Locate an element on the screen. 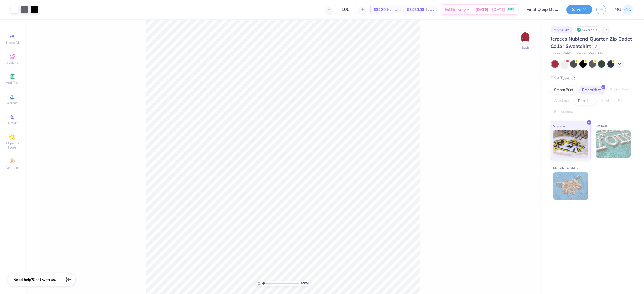 The width and height of the screenshot is (644, 294). span: Chat with us. is located at coordinates (44, 279).